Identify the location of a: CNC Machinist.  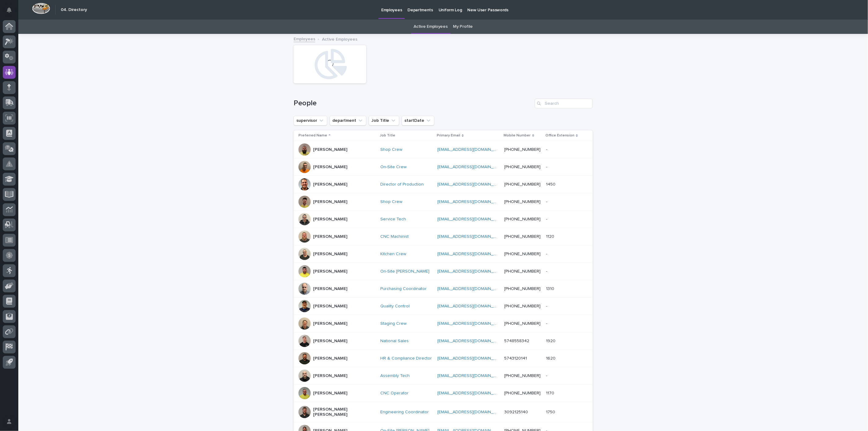
(394, 236).